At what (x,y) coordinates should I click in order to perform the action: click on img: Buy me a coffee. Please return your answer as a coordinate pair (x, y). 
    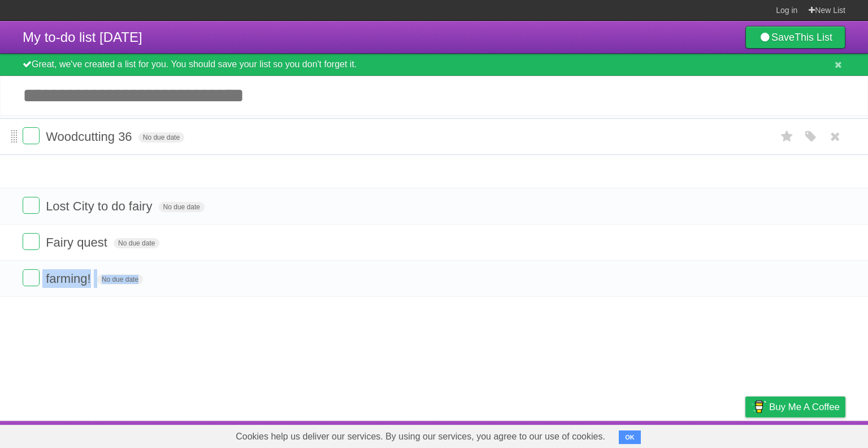
    Looking at the image, I should click on (758, 407).